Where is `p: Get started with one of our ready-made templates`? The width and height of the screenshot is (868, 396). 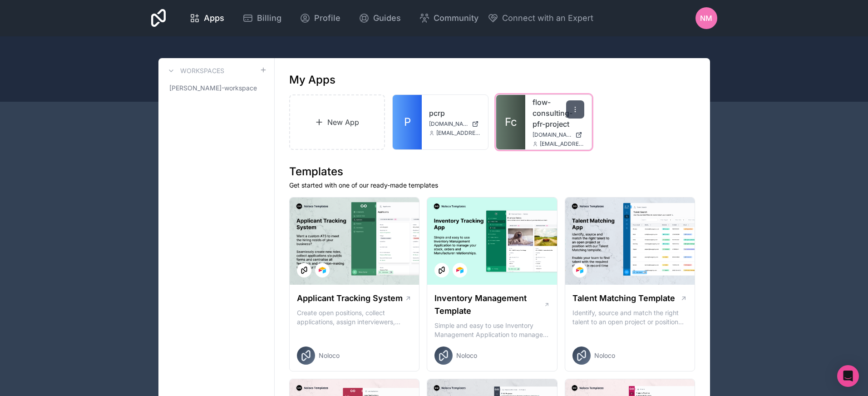 p: Get started with one of our ready-made templates is located at coordinates (492, 185).